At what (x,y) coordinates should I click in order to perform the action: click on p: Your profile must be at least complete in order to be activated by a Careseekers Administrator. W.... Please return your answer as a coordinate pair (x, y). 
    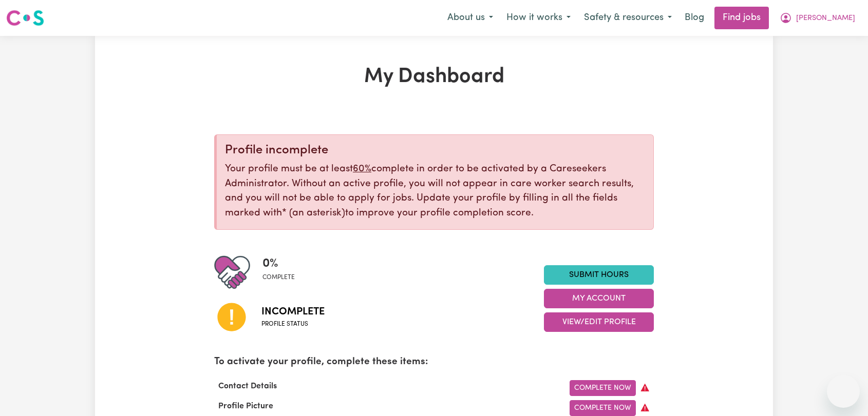
    Looking at the image, I should click on (435, 192).